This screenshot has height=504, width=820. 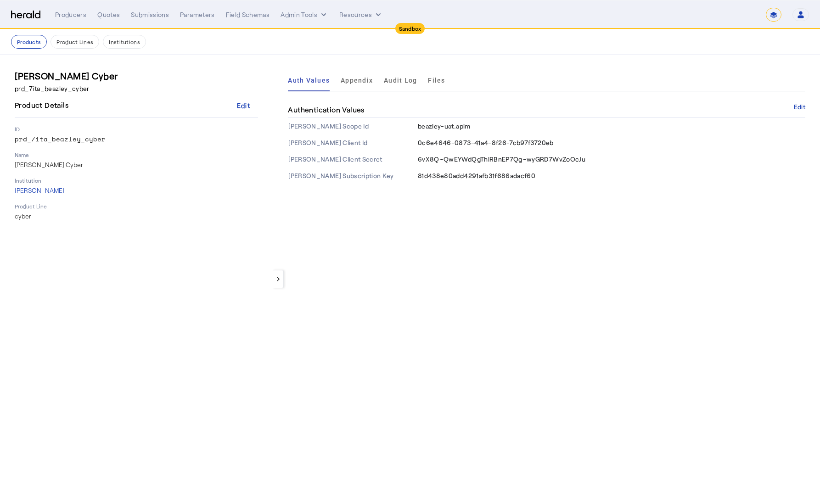 I want to click on p: ID, so click(x=137, y=129).